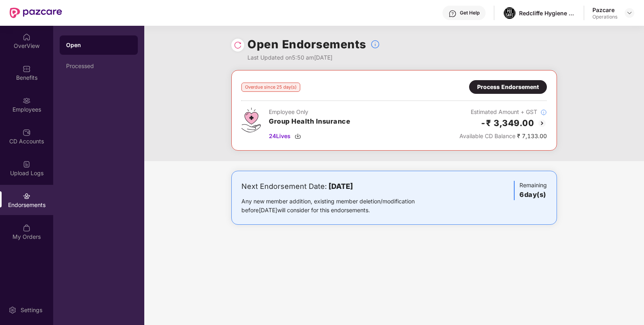 This screenshot has height=325, width=644. Describe the element at coordinates (605, 17) in the screenshot. I see `div: Operations` at that location.